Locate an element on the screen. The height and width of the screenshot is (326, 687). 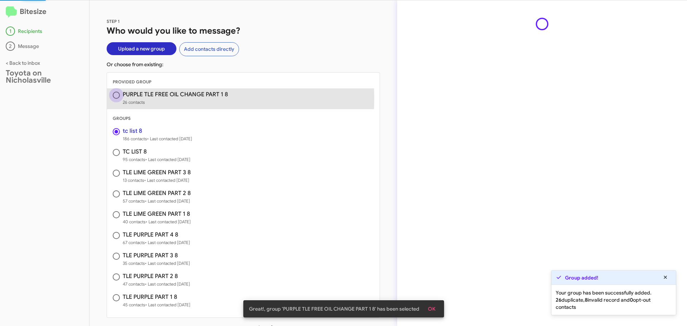
span: OK is located at coordinates (432, 309).